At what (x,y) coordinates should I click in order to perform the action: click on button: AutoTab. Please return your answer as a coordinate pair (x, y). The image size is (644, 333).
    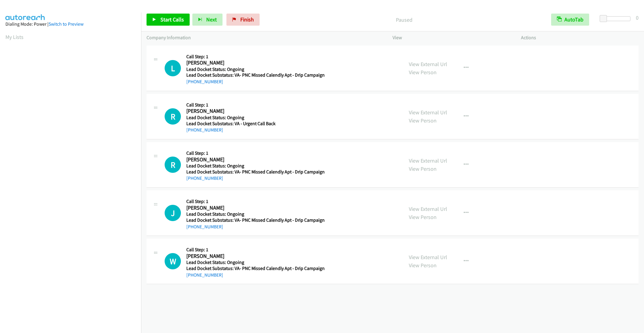
    Looking at the image, I should click on (570, 20).